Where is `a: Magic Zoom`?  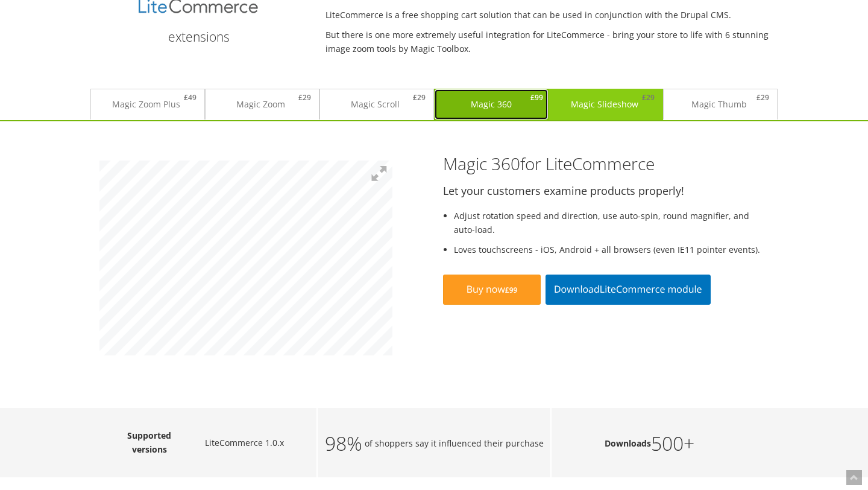
a: Magic Zoom is located at coordinates (260, 104).